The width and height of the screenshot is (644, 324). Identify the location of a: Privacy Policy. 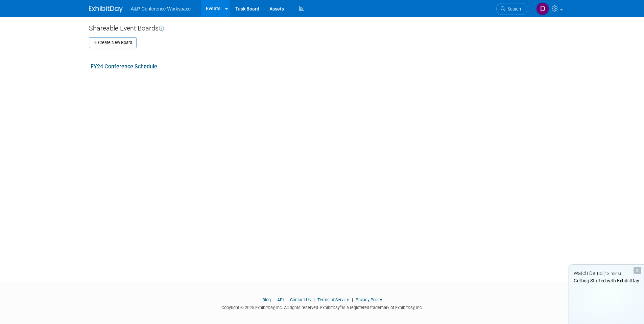
(369, 299).